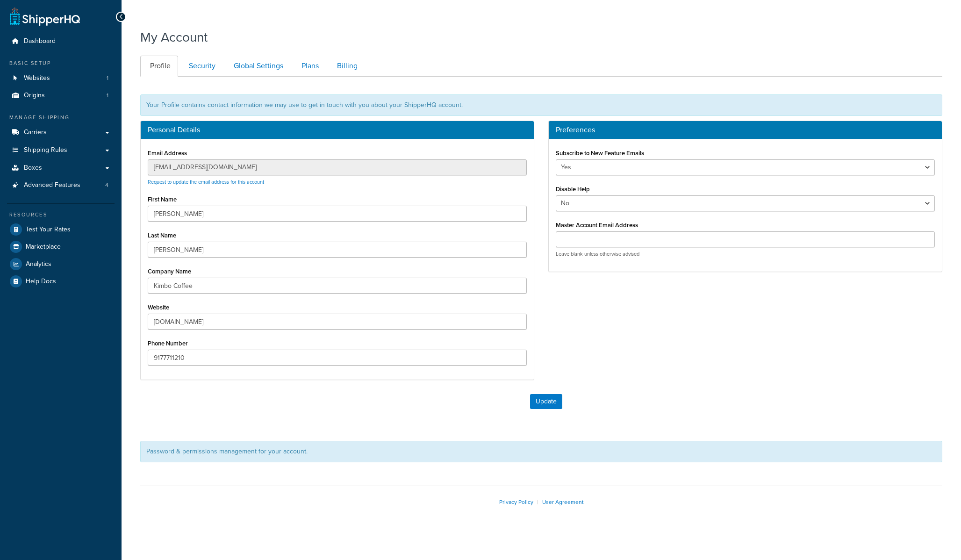  What do you see at coordinates (257, 66) in the screenshot?
I see `a: Global Settings` at bounding box center [257, 66].